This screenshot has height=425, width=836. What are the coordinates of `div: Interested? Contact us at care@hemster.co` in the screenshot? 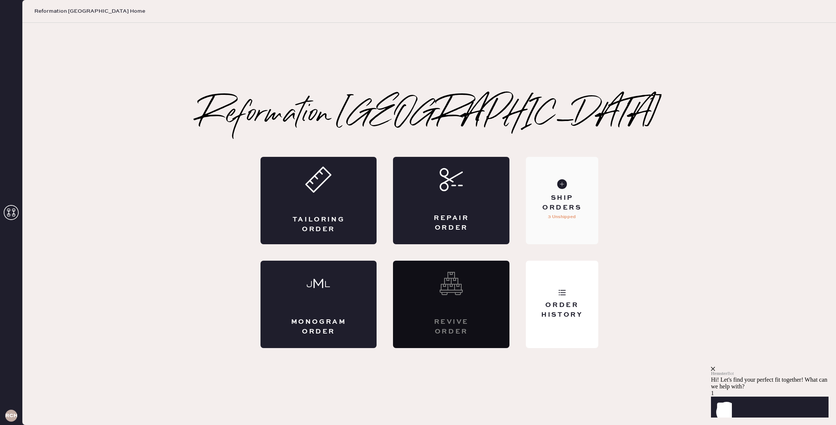 It's located at (451, 304).